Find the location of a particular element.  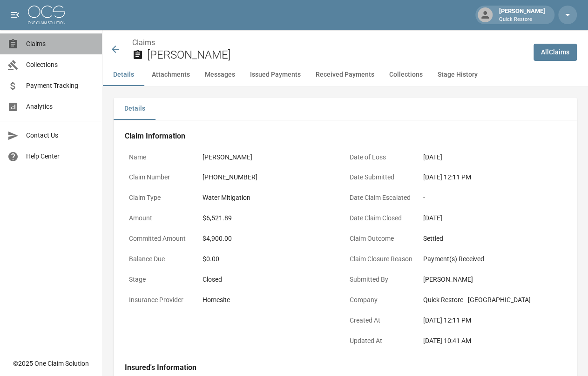

p: Amount is located at coordinates (161, 218).